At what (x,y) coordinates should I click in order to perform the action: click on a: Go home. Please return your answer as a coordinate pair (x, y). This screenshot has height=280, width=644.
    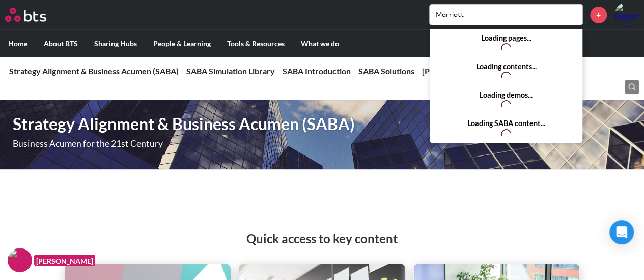
    Looking at the image, I should click on (35, 15).